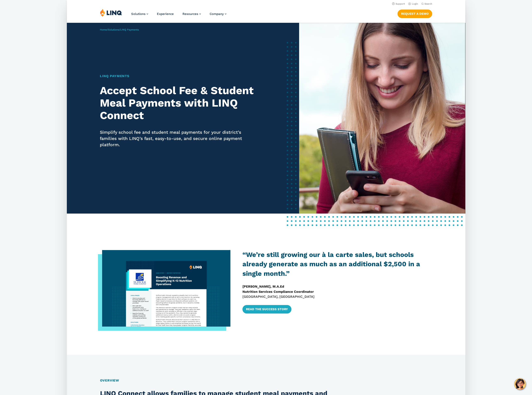 The width and height of the screenshot is (532, 395). What do you see at coordinates (190, 14) in the screenshot?
I see `span: Resources` at bounding box center [190, 14].